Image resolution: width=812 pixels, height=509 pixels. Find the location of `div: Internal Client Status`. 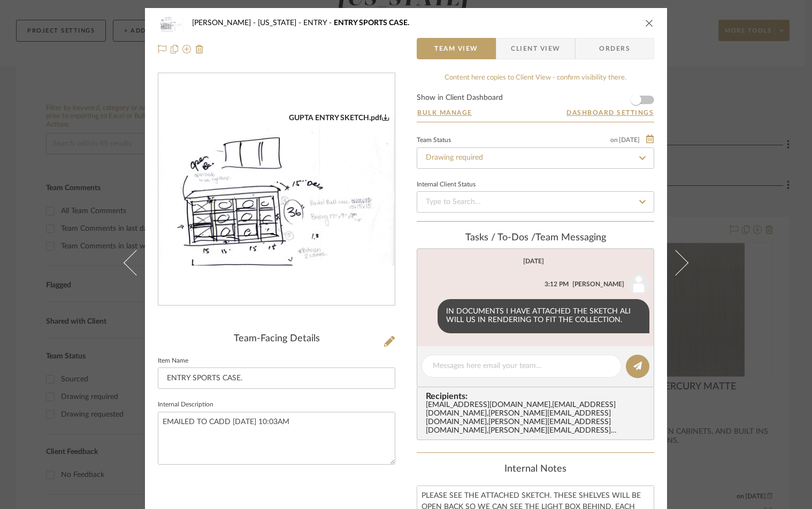

div: Internal Client Status is located at coordinates (446, 185).